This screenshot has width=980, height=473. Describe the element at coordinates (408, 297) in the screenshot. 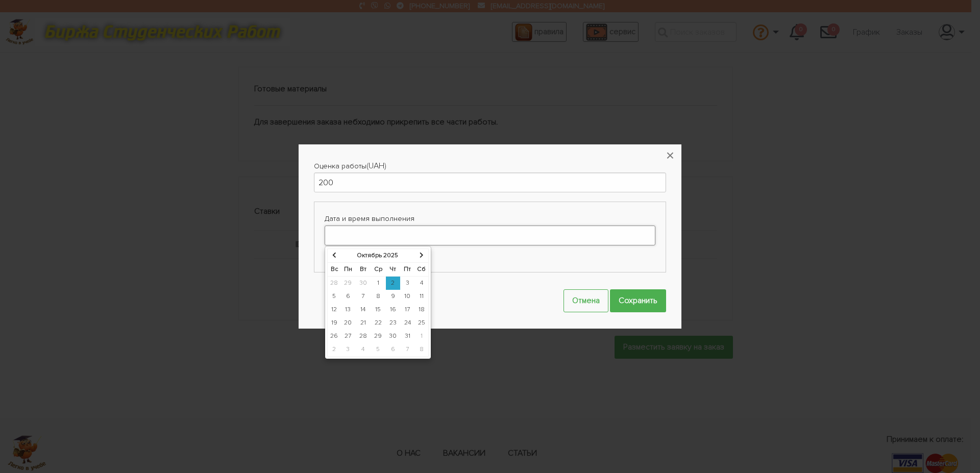

I see `td: 10` at that location.